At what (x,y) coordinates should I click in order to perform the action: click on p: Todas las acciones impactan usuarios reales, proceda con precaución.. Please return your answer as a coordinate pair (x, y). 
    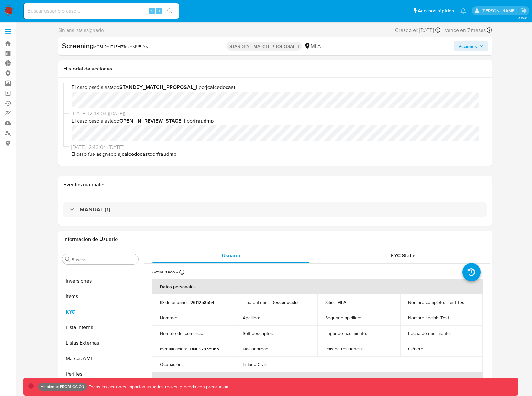
    Looking at the image, I should click on (158, 386).